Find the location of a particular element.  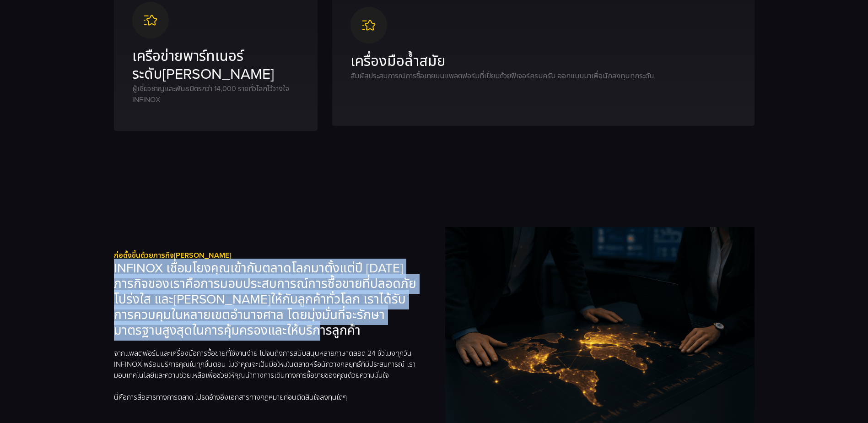

p: จากแพลตฟอร์มและเครื่องมือการซื้อขายที่ใช้งานง่าย ไปจนถึงการสนับสนุนหลายภาษาตลอด 24 ชั่วโมงทุกวัน ... is located at coordinates (269, 375).